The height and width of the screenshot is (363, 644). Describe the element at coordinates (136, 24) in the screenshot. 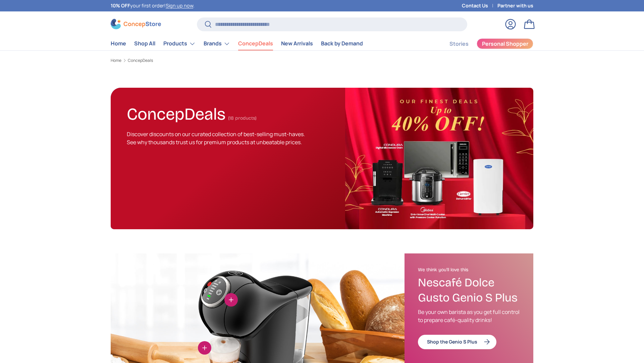

I see `a: ConcepStore` at that location.